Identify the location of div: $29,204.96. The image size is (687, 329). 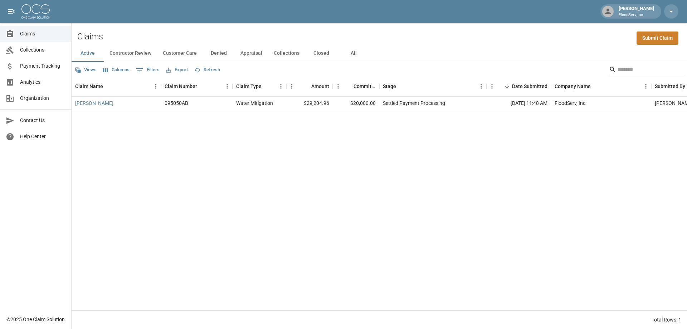
(310, 103).